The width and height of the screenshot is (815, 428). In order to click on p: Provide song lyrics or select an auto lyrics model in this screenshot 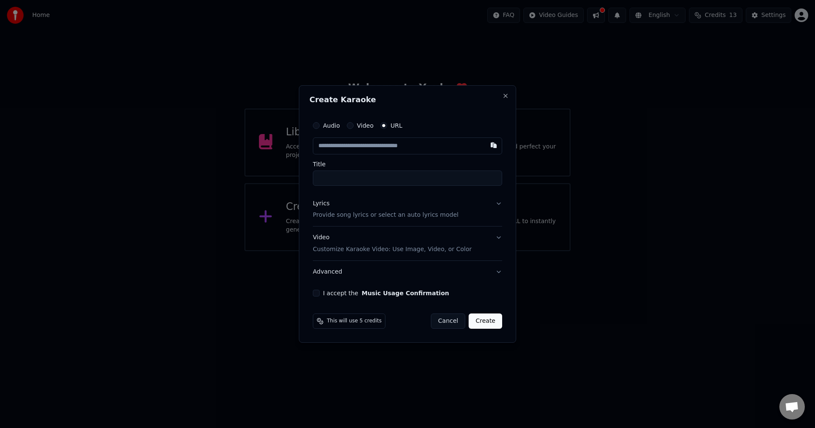, I will do `click(385, 216)`.